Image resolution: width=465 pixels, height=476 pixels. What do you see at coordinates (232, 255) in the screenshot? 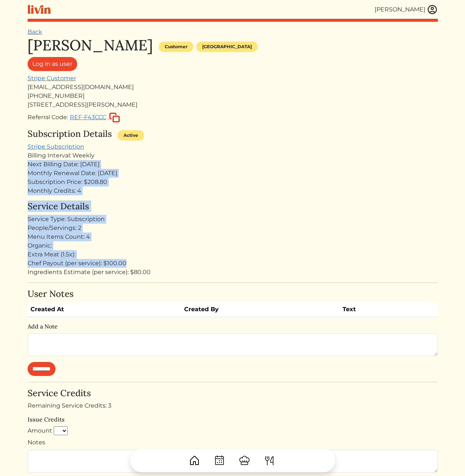
I see `div: Extra Meat (1.5x):` at bounding box center [232, 255].